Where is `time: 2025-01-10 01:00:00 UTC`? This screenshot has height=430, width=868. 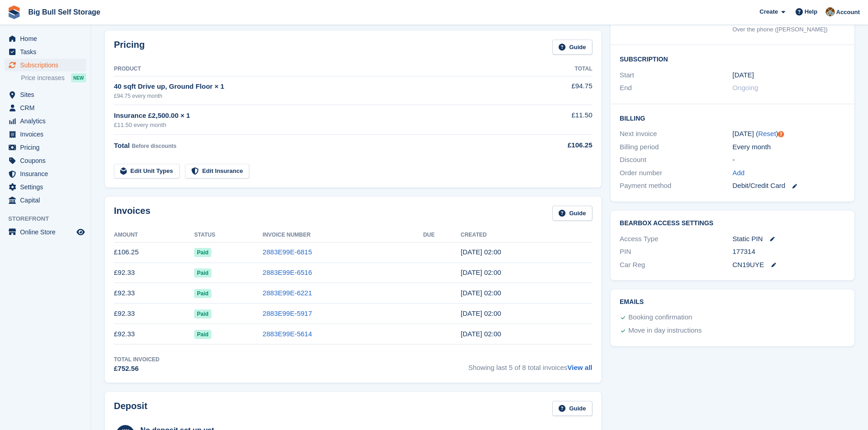
time: 2025-01-10 01:00:00 UTC is located at coordinates (743, 75).